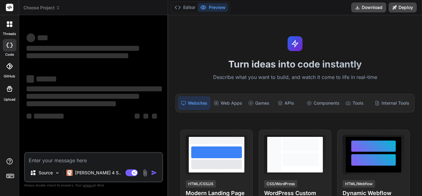  I want to click on div: APIs, so click(289, 103).